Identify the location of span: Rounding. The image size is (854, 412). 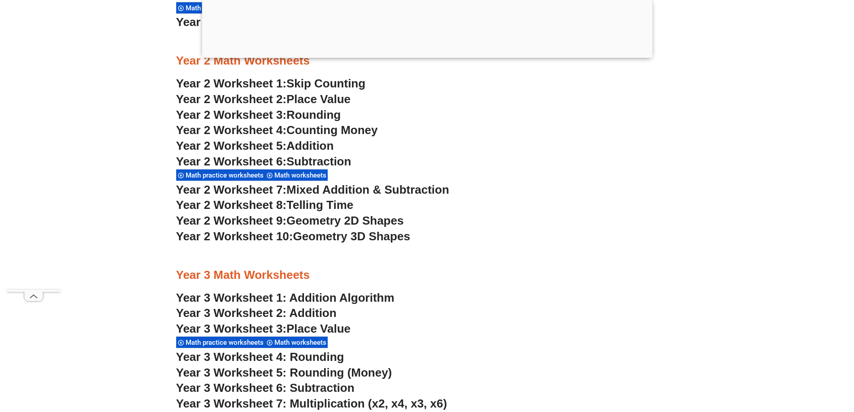
(313, 115).